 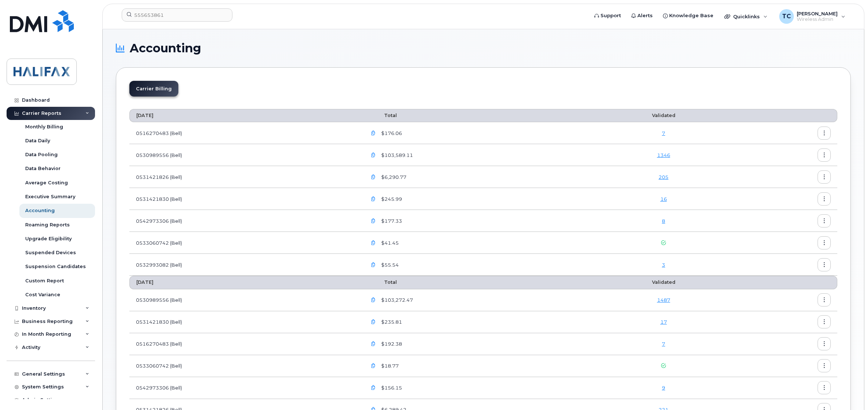 I want to click on a: 16, so click(x=664, y=199).